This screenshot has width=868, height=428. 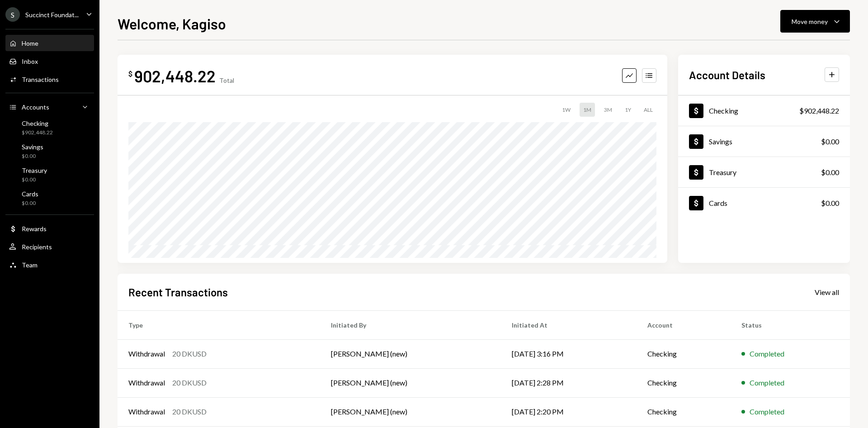 What do you see at coordinates (175, 76) in the screenshot?
I see `div: 902,448.22` at bounding box center [175, 76].